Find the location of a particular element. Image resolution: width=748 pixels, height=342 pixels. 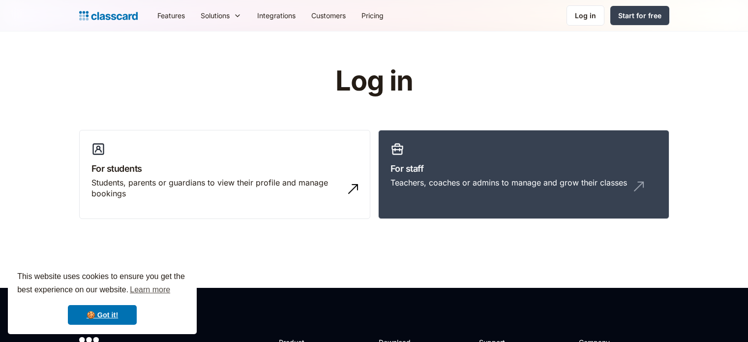

h1: Log in is located at coordinates (374, 81).